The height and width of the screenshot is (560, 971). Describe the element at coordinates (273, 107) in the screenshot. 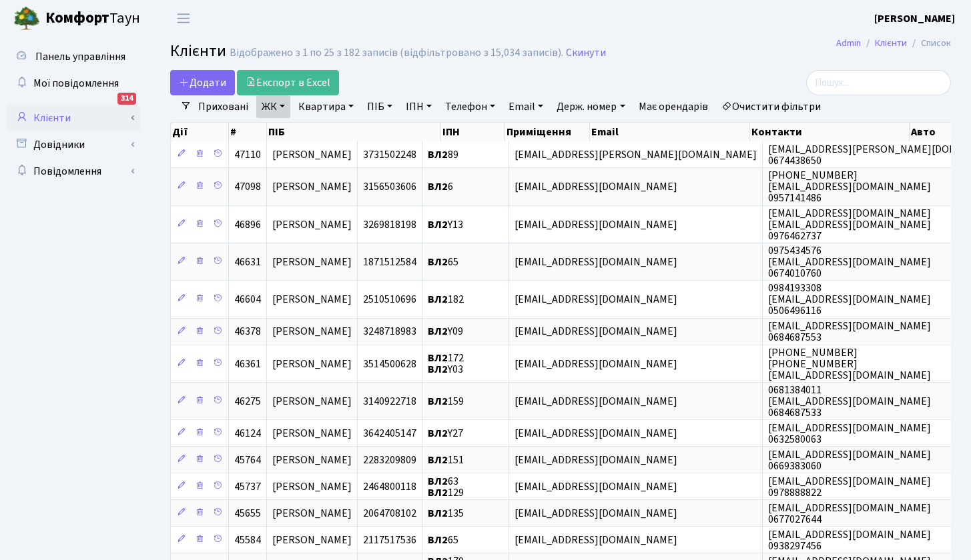

I see `a: ЖК` at that location.